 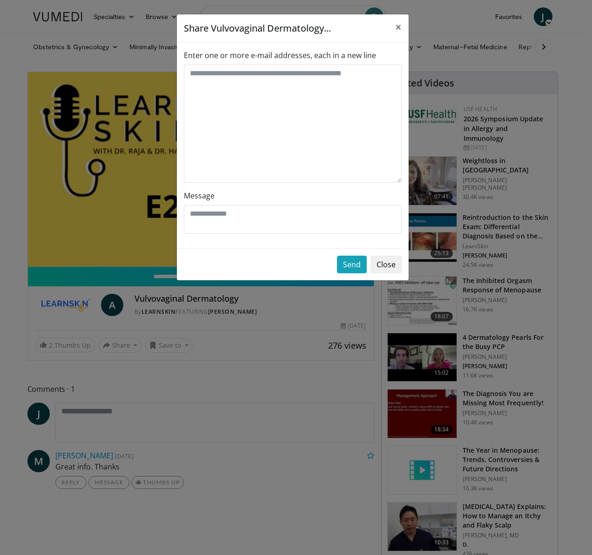 What do you see at coordinates (199, 196) in the screenshot?
I see `label: Message` at bounding box center [199, 196].